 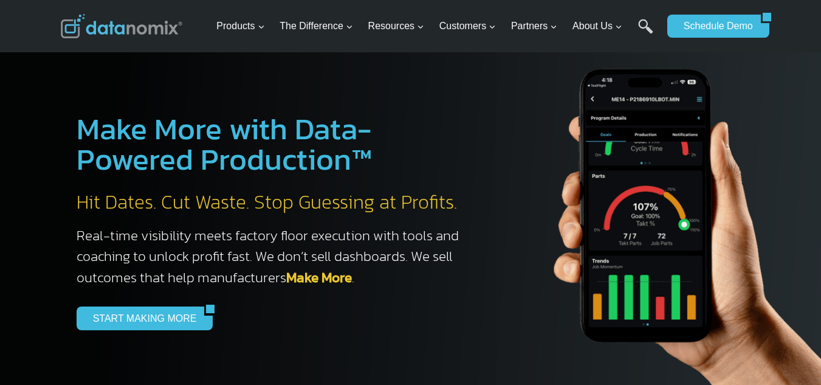 What do you see at coordinates (436, 26) in the screenshot?
I see `nav: Primary Navigation` at bounding box center [436, 26].